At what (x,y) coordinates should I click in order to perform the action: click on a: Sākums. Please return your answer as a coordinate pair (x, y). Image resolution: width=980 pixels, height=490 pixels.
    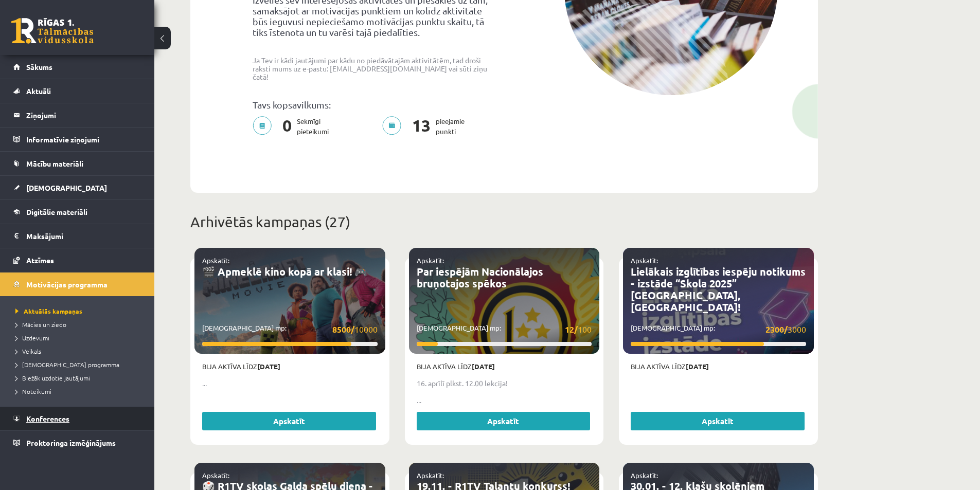
    Looking at the image, I should click on (77, 67).